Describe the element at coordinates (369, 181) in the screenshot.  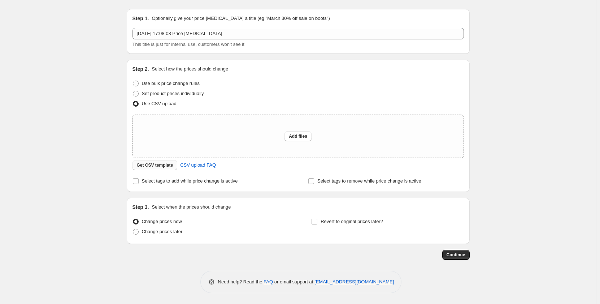
I see `span: Select tags to remove while price change is active` at that location.